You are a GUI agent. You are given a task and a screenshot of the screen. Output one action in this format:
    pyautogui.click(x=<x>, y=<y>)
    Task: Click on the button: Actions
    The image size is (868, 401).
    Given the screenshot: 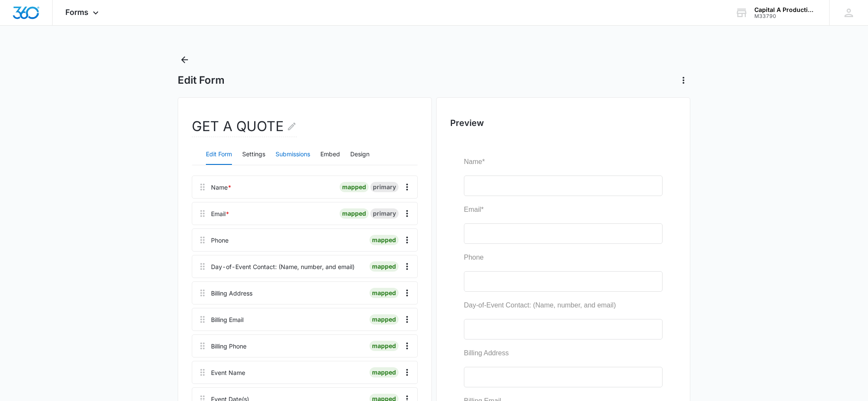 What is the action you would take?
    pyautogui.click(x=684, y=80)
    